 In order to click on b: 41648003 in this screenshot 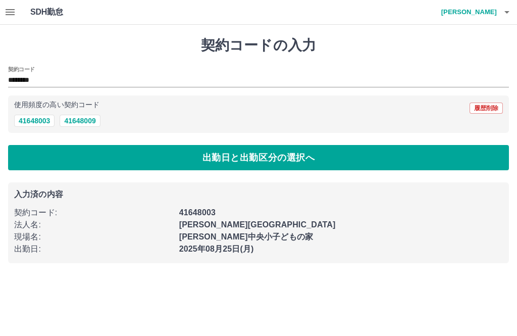, I will do `click(197, 212)`.